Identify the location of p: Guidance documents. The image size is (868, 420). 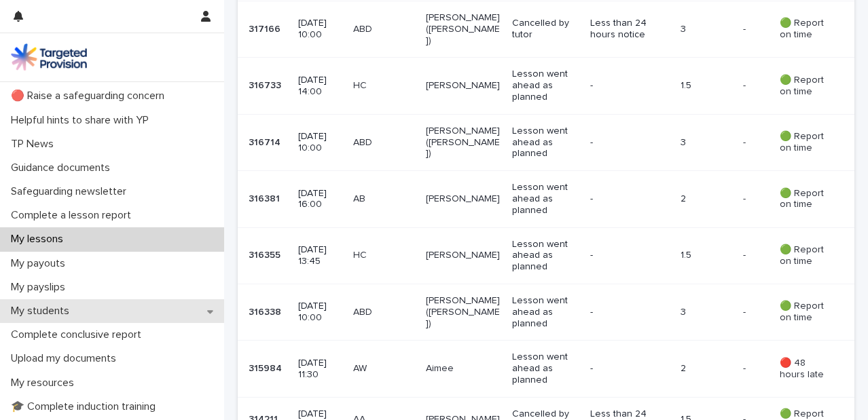
(63, 167).